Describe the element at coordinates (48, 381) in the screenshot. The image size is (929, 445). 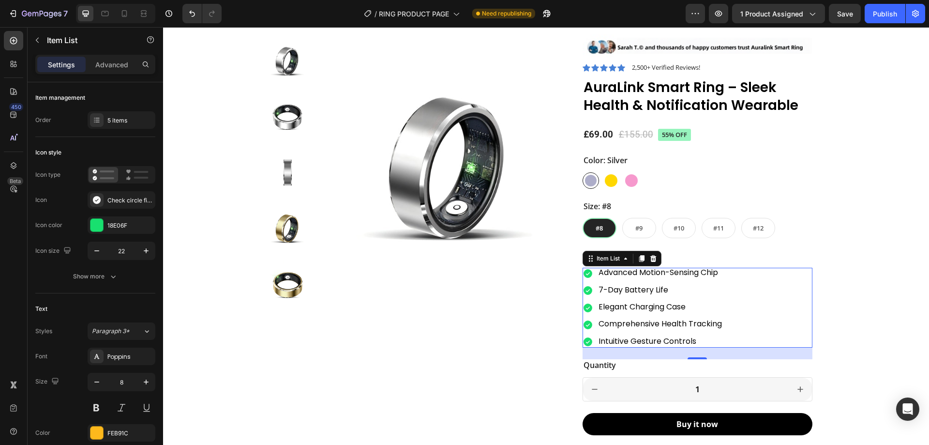
I see `div: Size` at that location.